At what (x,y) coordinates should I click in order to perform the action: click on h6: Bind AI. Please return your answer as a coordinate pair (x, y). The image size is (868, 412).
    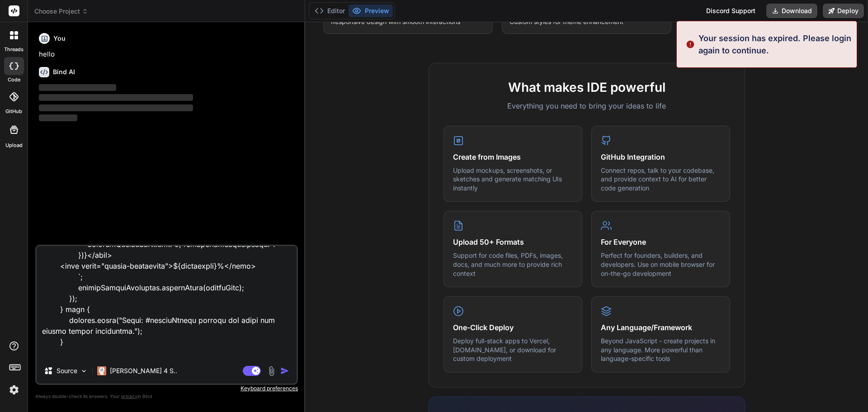
    Looking at the image, I should click on (64, 72).